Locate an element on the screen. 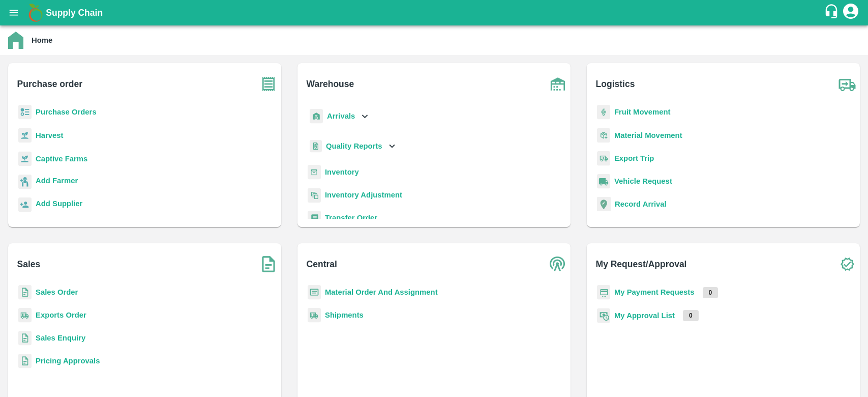  img: home is located at coordinates (16, 40).